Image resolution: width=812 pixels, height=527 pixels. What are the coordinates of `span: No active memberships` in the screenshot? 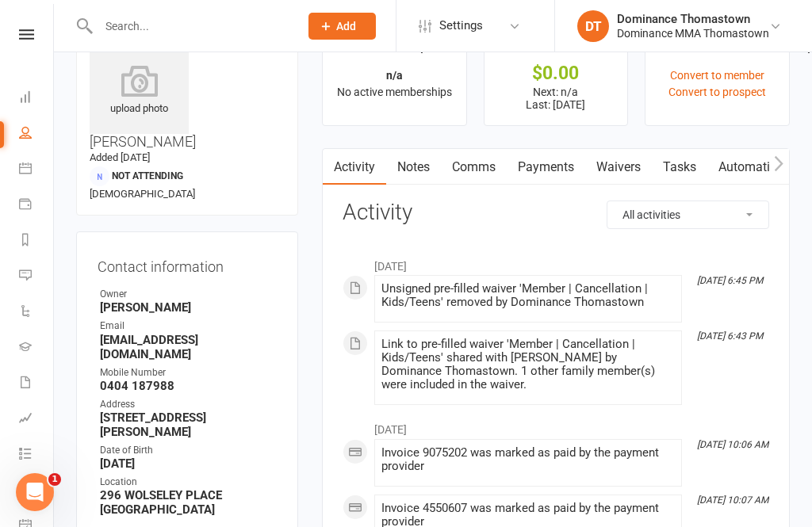 It's located at (394, 92).